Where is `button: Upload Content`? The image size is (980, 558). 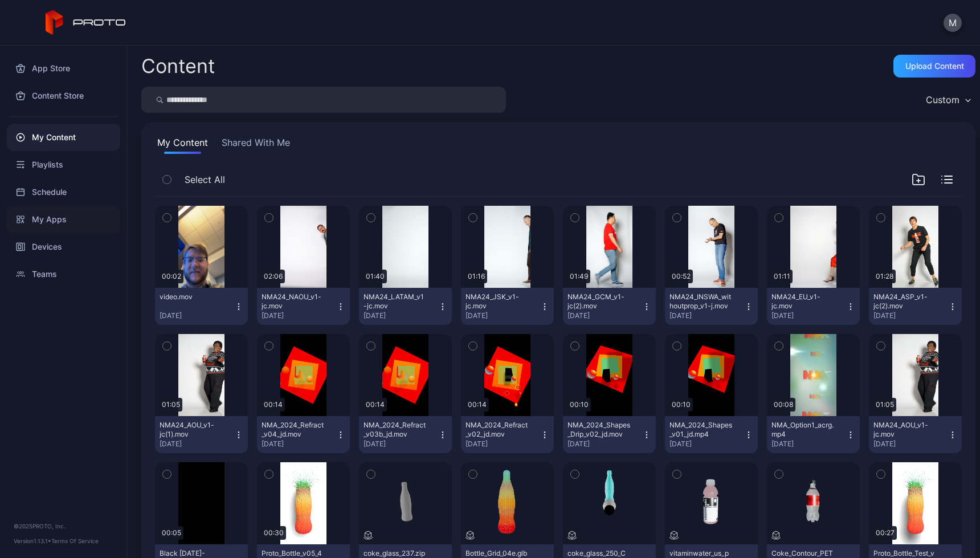
button: Upload Content is located at coordinates (934, 66).